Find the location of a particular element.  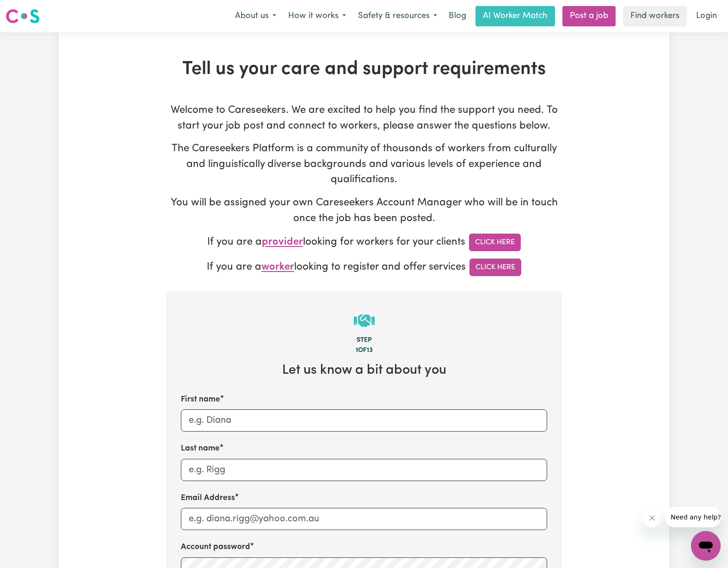

a: Find workers is located at coordinates (655, 16).